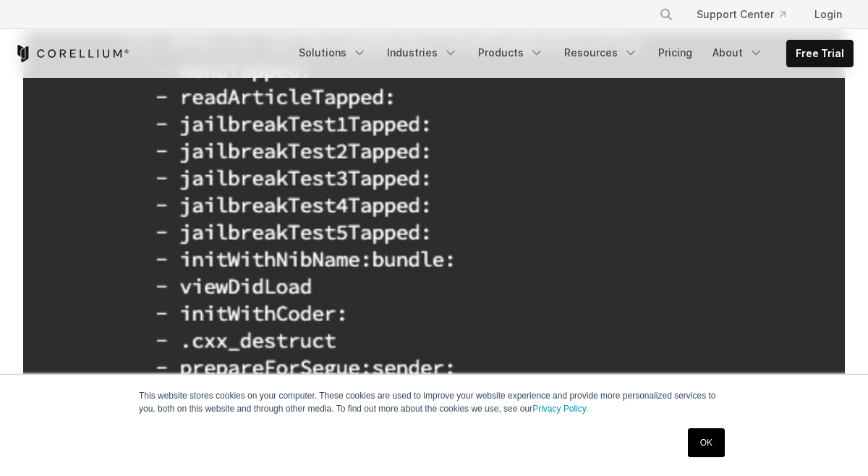 The width and height of the screenshot is (868, 476). Describe the element at coordinates (741, 14) in the screenshot. I see `a: Support Center` at that location.